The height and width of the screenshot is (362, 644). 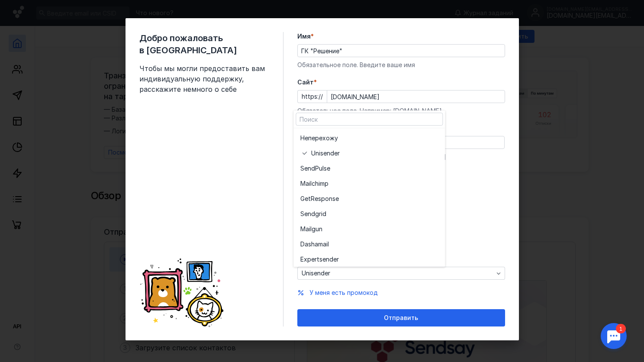 I want to click on span: Sendgr, so click(x=310, y=214).